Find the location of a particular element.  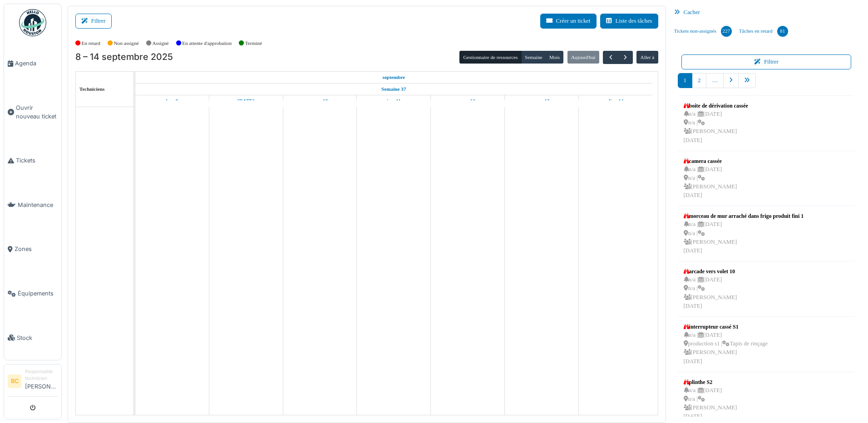

a: Tickets is located at coordinates (33, 160).